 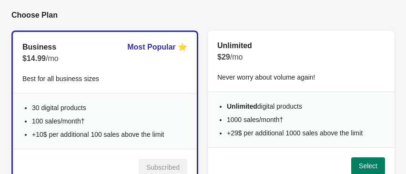 What do you see at coordinates (242, 106) in the screenshot?
I see `span: Unlimited` at bounding box center [242, 106].